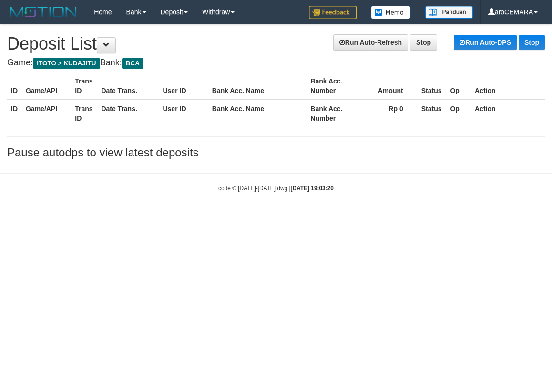 The width and height of the screenshot is (552, 392). I want to click on a: Run Auto-DPS, so click(486, 42).